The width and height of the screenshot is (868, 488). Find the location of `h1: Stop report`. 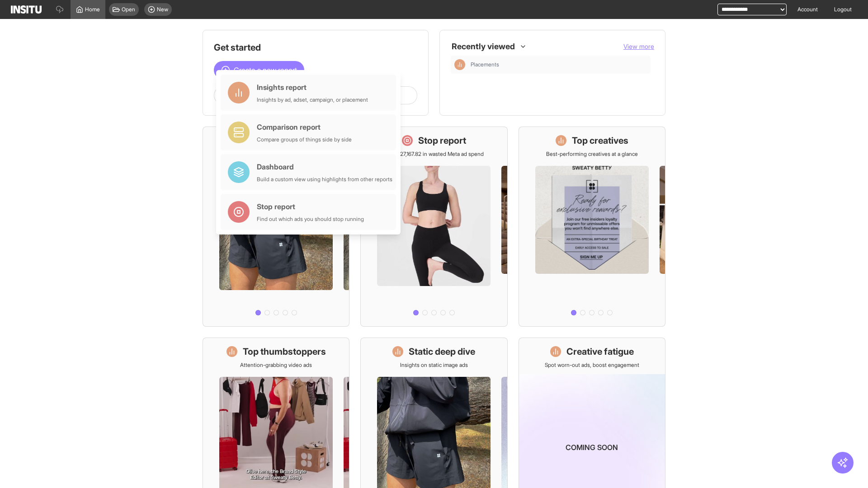

h1: Stop report is located at coordinates (442, 141).